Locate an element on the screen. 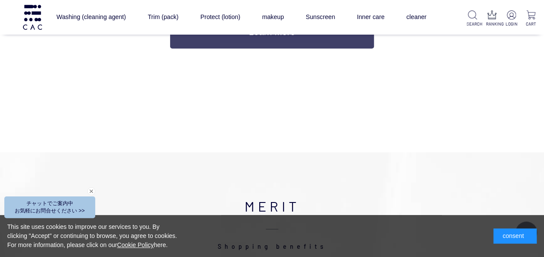 This screenshot has height=257, width=544. a: Protect (lotion) is located at coordinates (220, 17).